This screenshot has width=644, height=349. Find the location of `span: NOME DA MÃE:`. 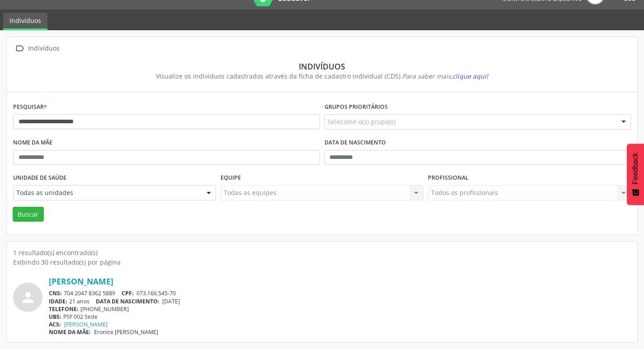

span: NOME DA MÃE: is located at coordinates (70, 332).